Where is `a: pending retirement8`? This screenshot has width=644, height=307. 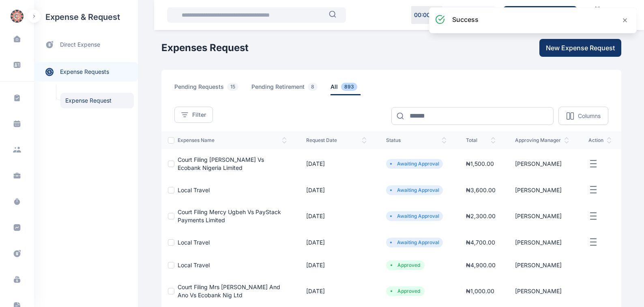 a: pending retirement8 is located at coordinates (291, 89).